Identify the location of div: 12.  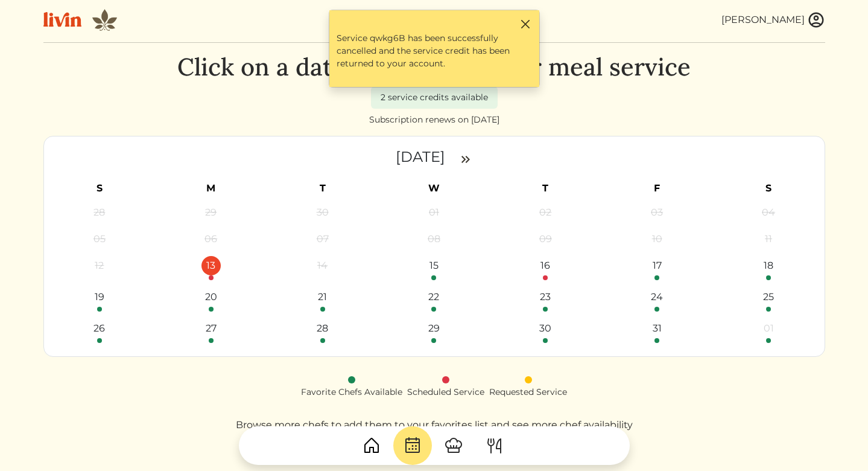
(99, 266).